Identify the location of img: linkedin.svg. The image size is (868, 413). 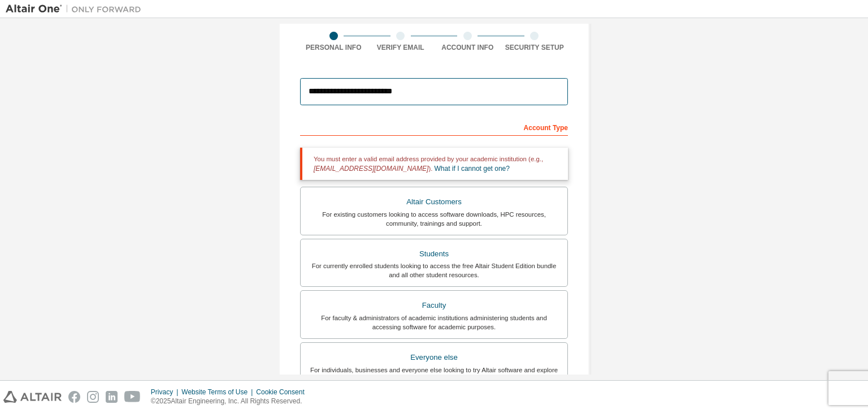
(111, 396).